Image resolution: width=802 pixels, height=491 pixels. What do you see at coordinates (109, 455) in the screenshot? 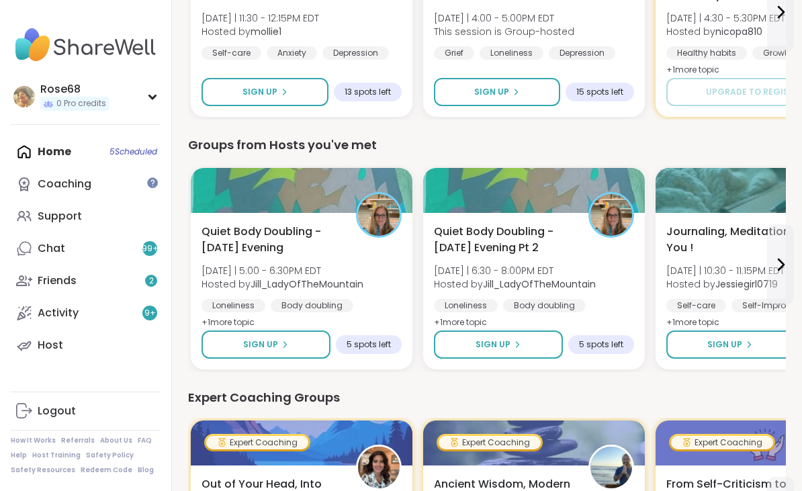
I see `a: Safety Policy` at bounding box center [109, 455].